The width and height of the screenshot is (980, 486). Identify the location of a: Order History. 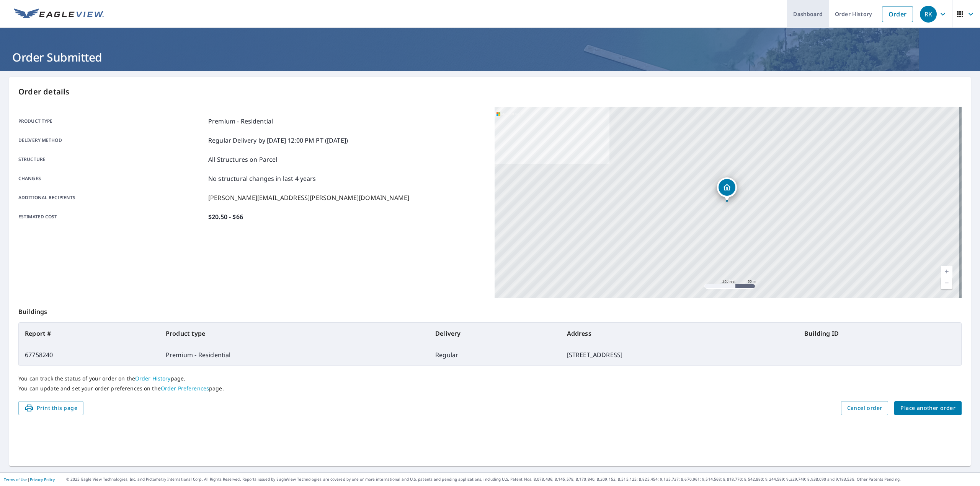
(153, 378).